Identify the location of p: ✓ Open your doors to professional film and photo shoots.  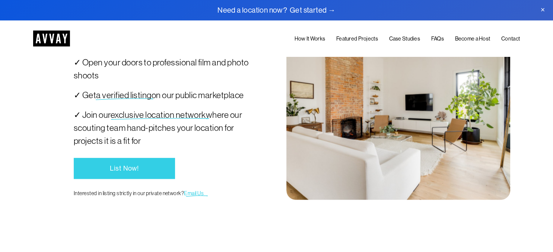
(165, 69).